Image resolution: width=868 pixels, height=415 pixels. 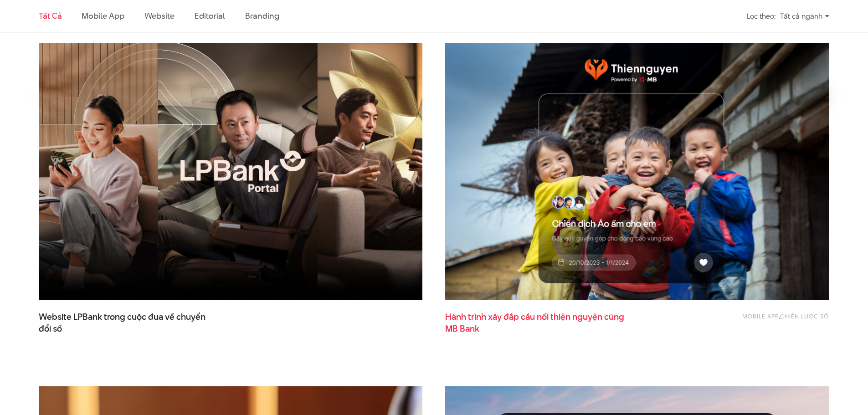 What do you see at coordinates (637, 171) in the screenshot?
I see `img: thumb` at bounding box center [637, 171].